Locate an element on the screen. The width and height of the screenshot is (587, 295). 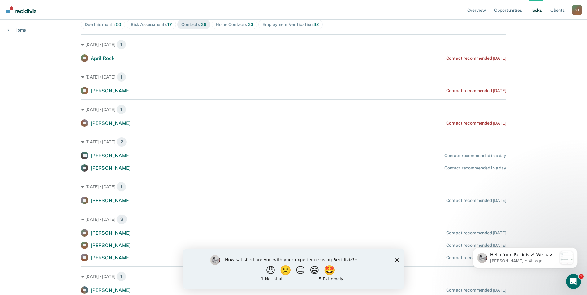
div: 1 - Not at all is located at coordinates (71, 30).